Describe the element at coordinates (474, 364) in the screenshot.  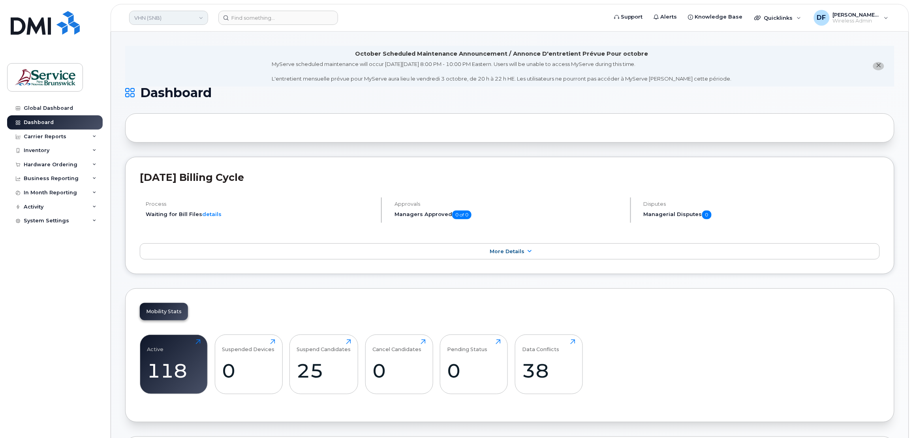
I see `a: Pending Status0` at that location.